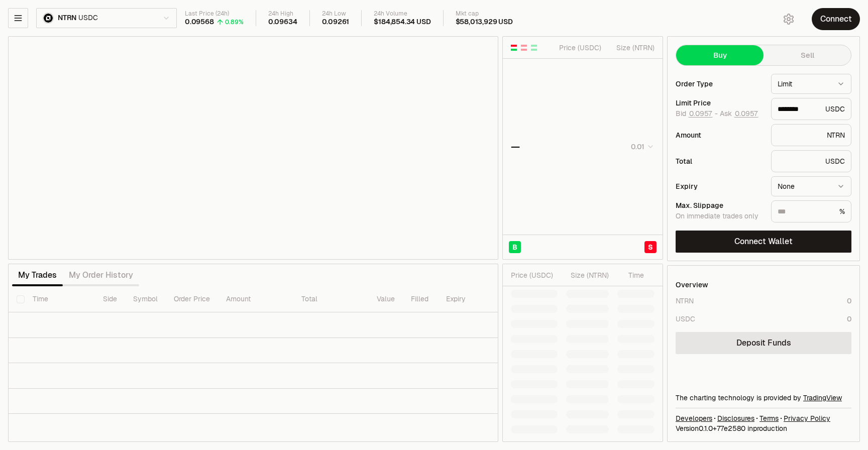 Image resolution: width=868 pixels, height=450 pixels. What do you see at coordinates (739, 114) in the screenshot?
I see `span: Ask` at bounding box center [739, 114].